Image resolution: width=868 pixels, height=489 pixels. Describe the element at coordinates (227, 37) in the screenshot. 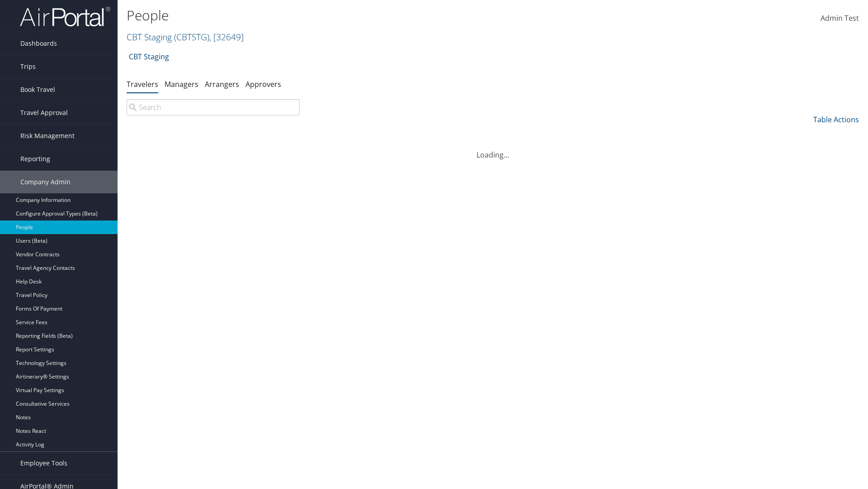

I see `span: , [ 32649 ]` at that location.